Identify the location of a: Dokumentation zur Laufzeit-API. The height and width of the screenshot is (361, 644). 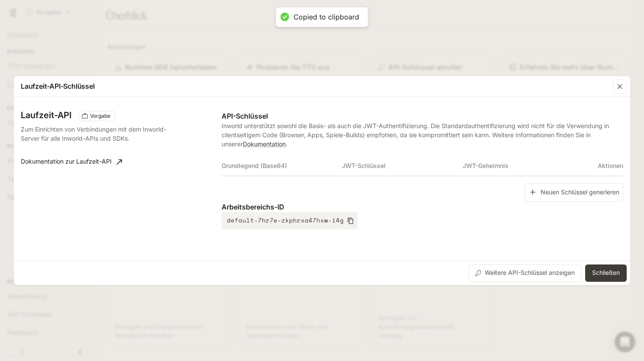
(71, 162).